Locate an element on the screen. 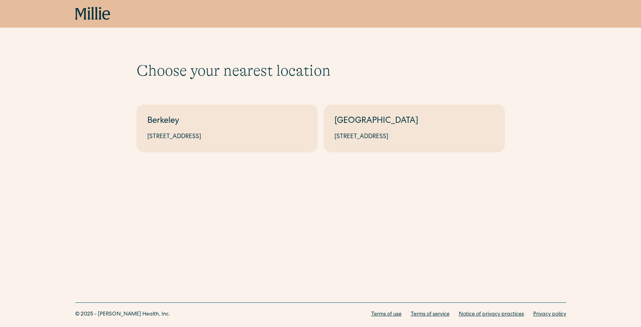  a: Terms of service is located at coordinates (430, 314).